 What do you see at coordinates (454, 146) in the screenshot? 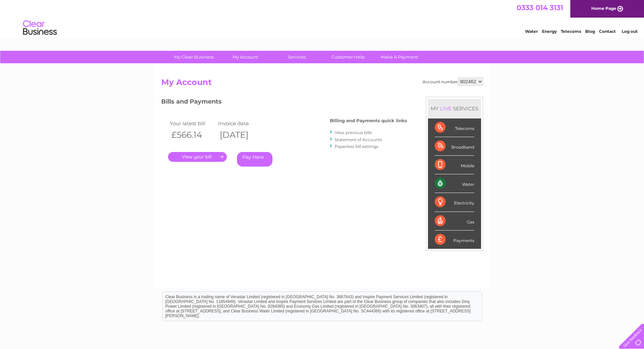
I see `div: Broadband` at bounding box center [454, 146].